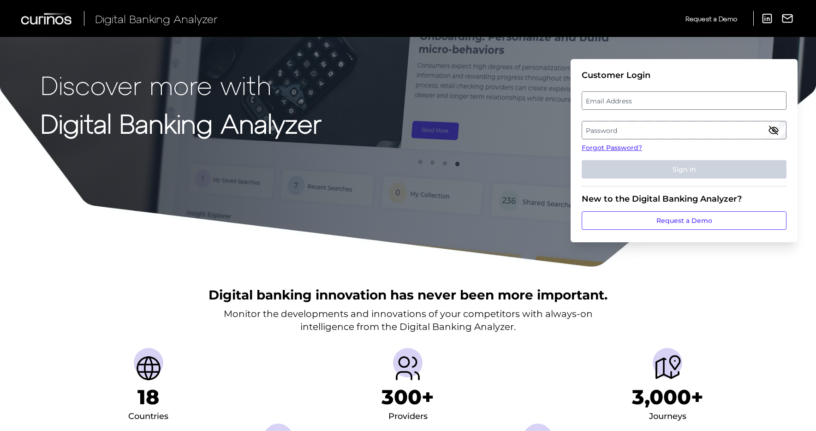 Image resolution: width=816 pixels, height=431 pixels. I want to click on span: Digital Banking Analyzer, so click(156, 18).